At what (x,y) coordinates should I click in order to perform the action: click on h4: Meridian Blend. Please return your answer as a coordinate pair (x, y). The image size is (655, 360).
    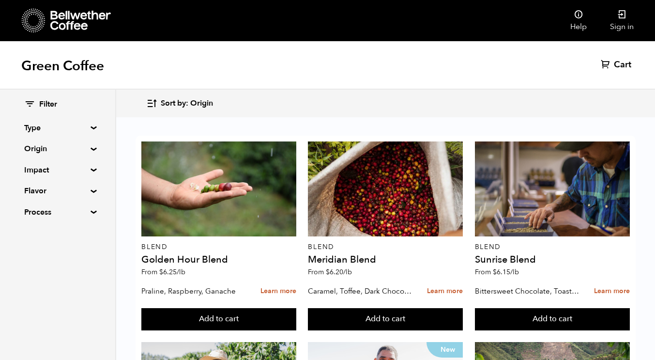
    Looking at the image, I should click on (386, 260).